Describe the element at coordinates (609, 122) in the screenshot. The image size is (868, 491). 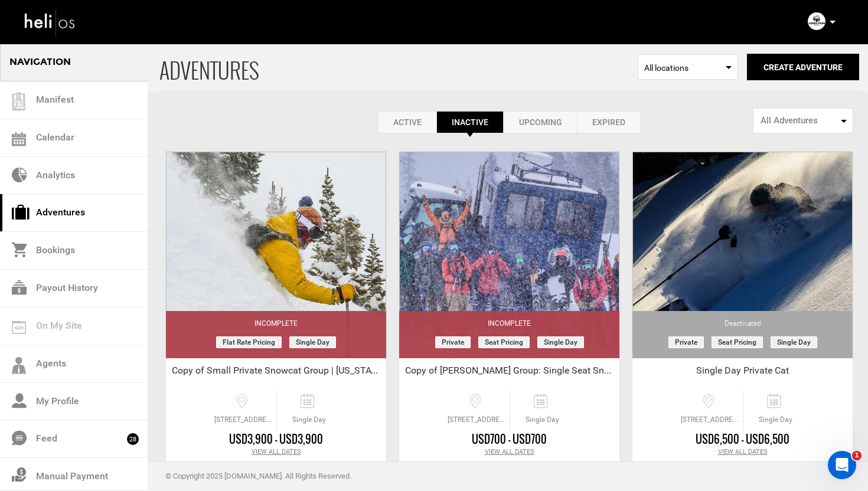
I see `a: Expired` at that location.